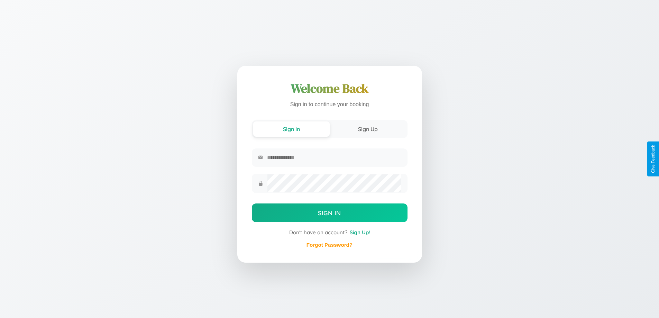  What do you see at coordinates (367, 129) in the screenshot?
I see `button: Sign Up` at bounding box center [367, 129].